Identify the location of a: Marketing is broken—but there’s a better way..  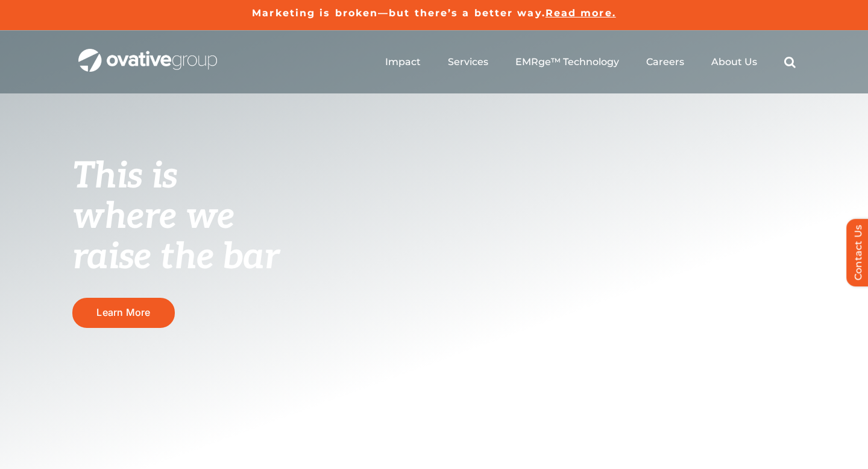
(399, 13).